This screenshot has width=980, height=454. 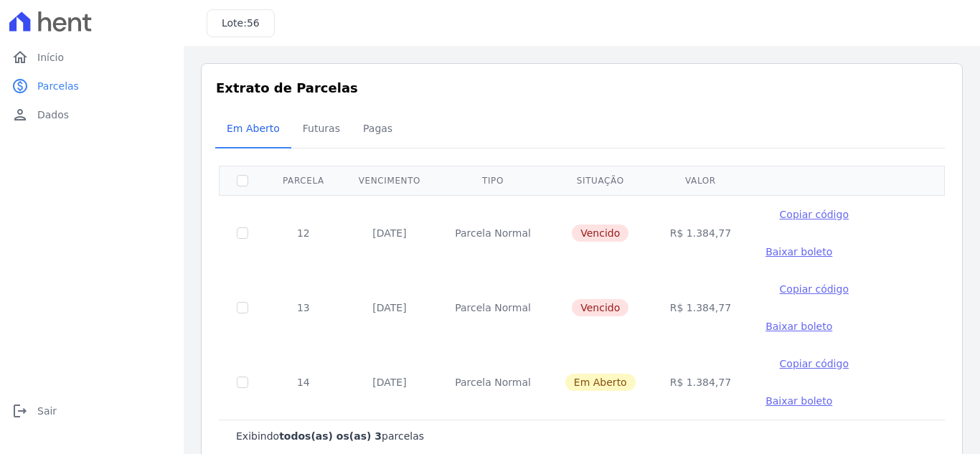 What do you see at coordinates (53, 115) in the screenshot?
I see `span: Dados` at bounding box center [53, 115].